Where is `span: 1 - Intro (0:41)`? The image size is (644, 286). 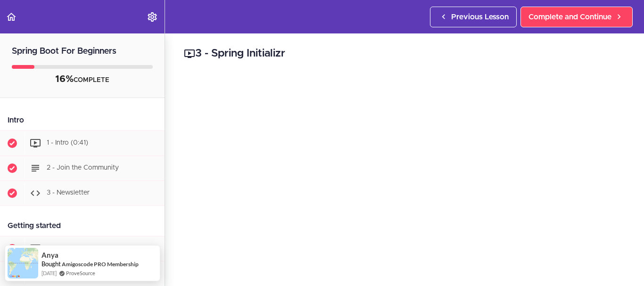 span: 1 - Intro (0:41) is located at coordinates (67, 143).